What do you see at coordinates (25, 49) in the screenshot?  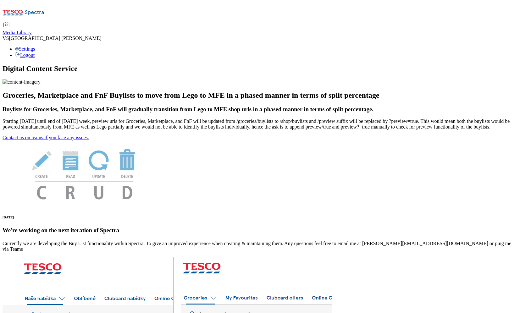 I see `a: Settings` at bounding box center [25, 49].